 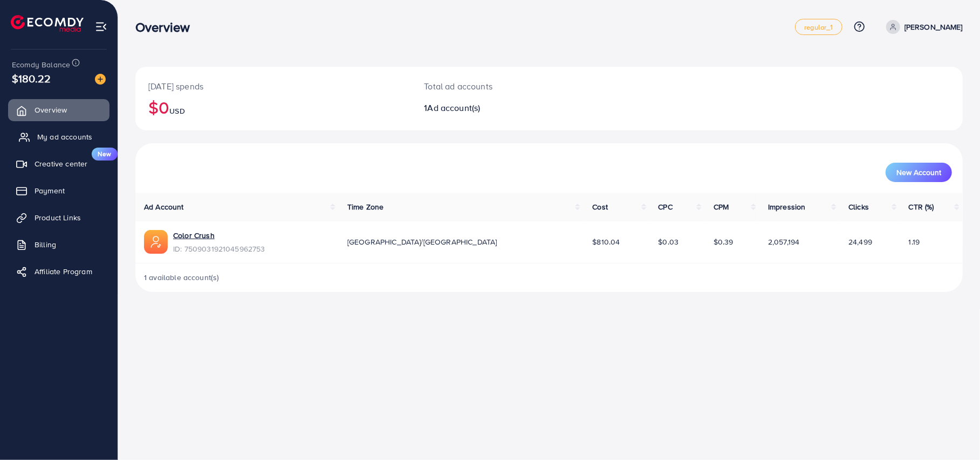 I want to click on a: My ad accounts, so click(x=59, y=137).